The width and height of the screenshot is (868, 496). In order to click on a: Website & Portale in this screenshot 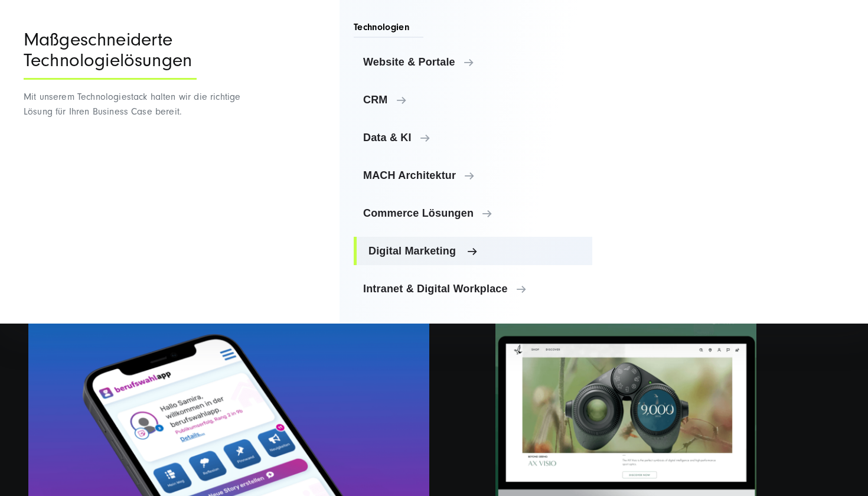, I will do `click(473, 62)`.